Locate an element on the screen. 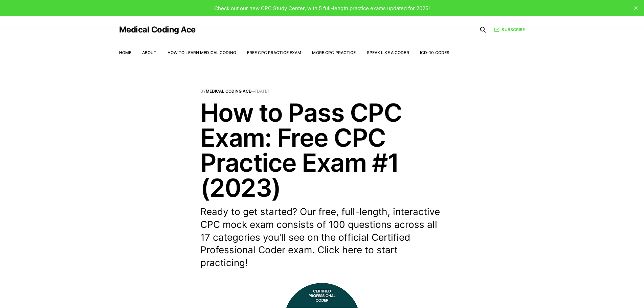 The width and height of the screenshot is (644, 308). a: Subscribe is located at coordinates (509, 30).